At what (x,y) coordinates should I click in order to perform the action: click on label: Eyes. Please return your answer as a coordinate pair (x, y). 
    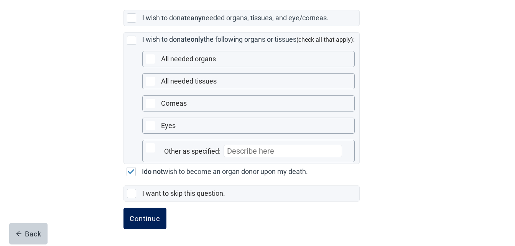
    Looking at the image, I should click on (168, 125).